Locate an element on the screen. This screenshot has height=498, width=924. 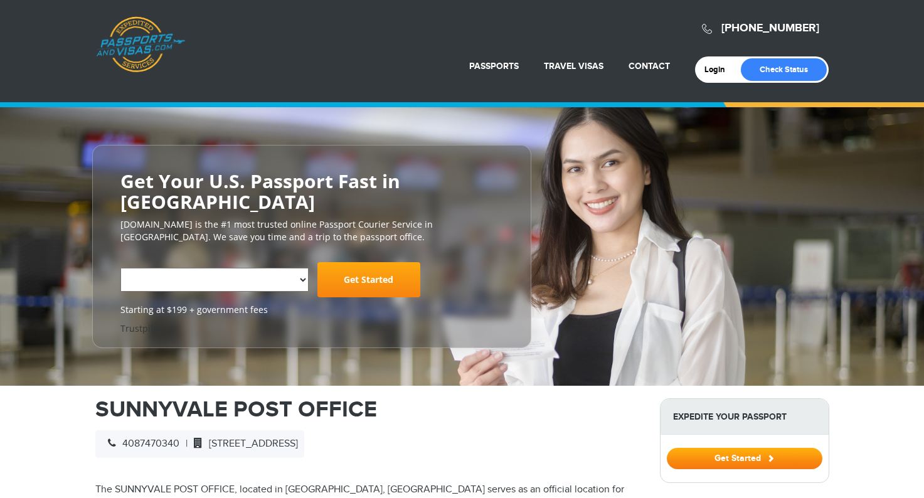
a: Contact is located at coordinates (649, 66).